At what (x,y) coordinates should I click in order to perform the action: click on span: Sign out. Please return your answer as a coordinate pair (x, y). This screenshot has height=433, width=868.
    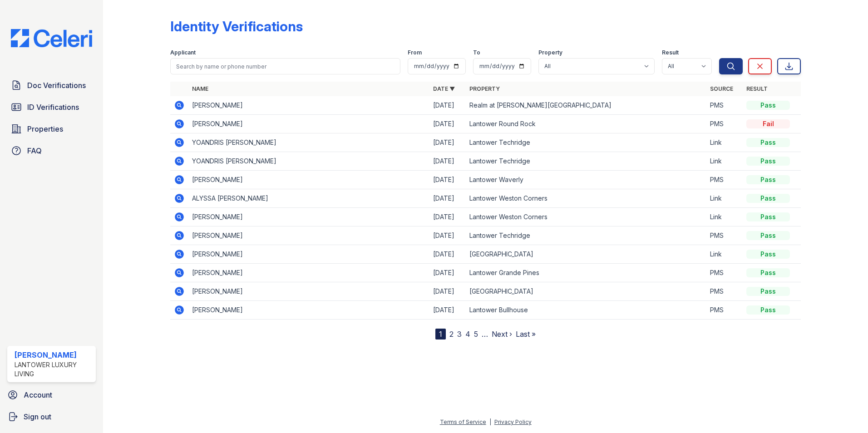
    Looking at the image, I should click on (37, 416).